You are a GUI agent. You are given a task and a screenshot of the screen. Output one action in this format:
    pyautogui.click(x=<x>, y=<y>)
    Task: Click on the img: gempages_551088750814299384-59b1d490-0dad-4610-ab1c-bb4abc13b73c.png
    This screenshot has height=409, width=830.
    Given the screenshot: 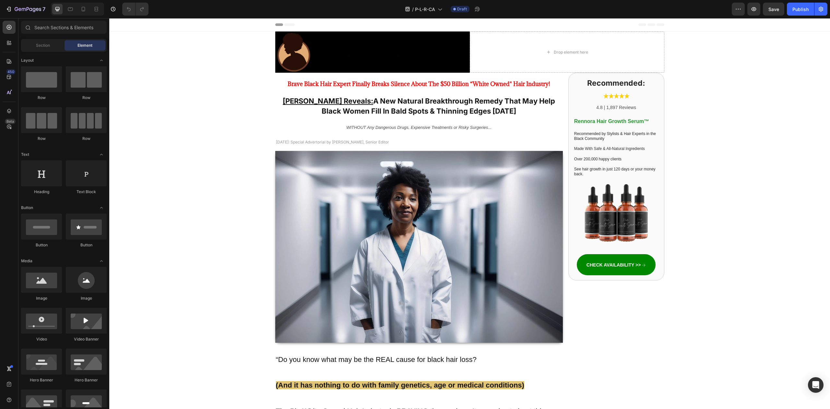 What is the action you would take?
    pyautogui.click(x=507, y=196)
    